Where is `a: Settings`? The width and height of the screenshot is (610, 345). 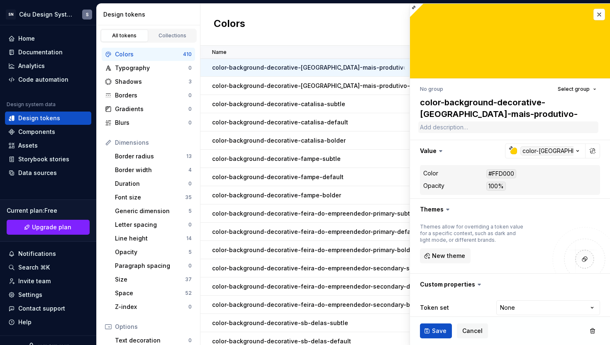
a: Settings is located at coordinates (48, 295).